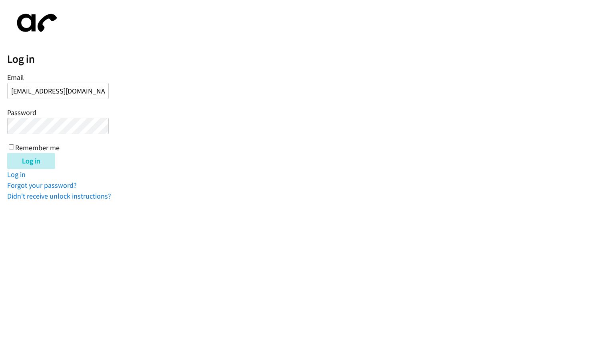 The image size is (616, 364). Describe the element at coordinates (37, 147) in the screenshot. I see `label: Remember me` at that location.